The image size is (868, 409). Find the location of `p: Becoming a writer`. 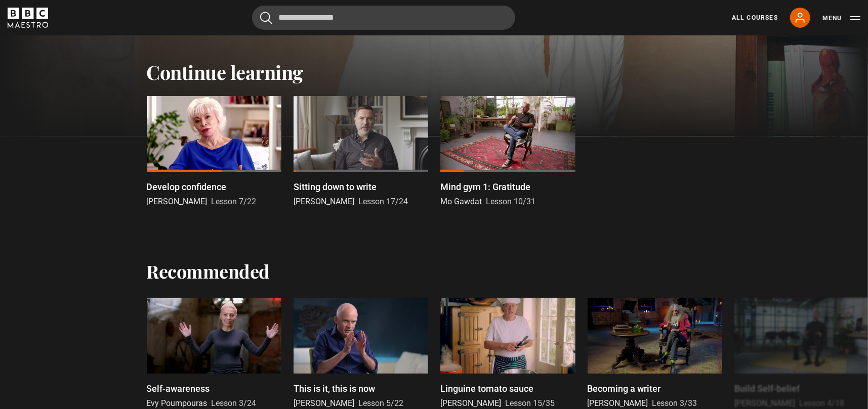

p: Becoming a writer is located at coordinates (624, 389).